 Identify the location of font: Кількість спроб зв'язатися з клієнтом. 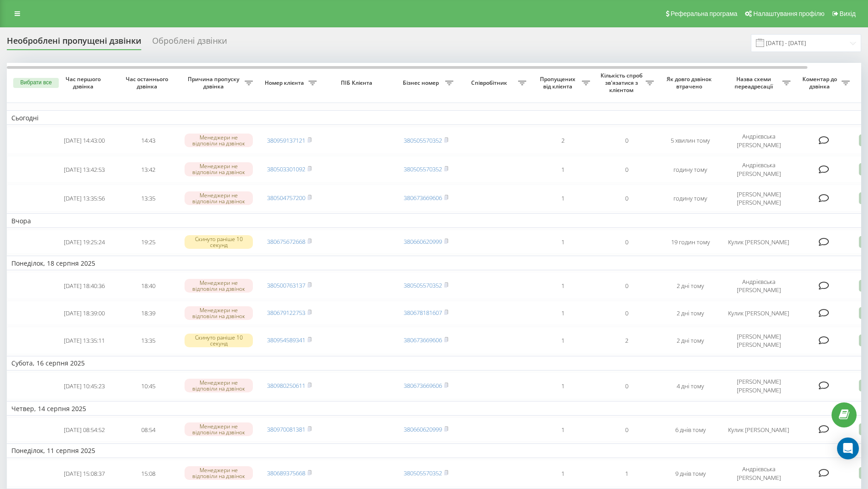
(622, 83).